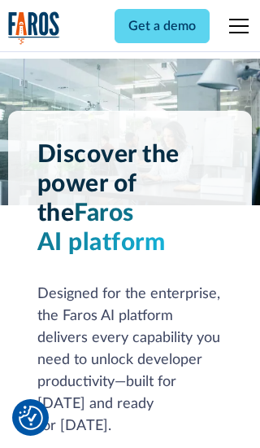 Image resolution: width=260 pixels, height=448 pixels. I want to click on a: Get a demo, so click(162, 26).